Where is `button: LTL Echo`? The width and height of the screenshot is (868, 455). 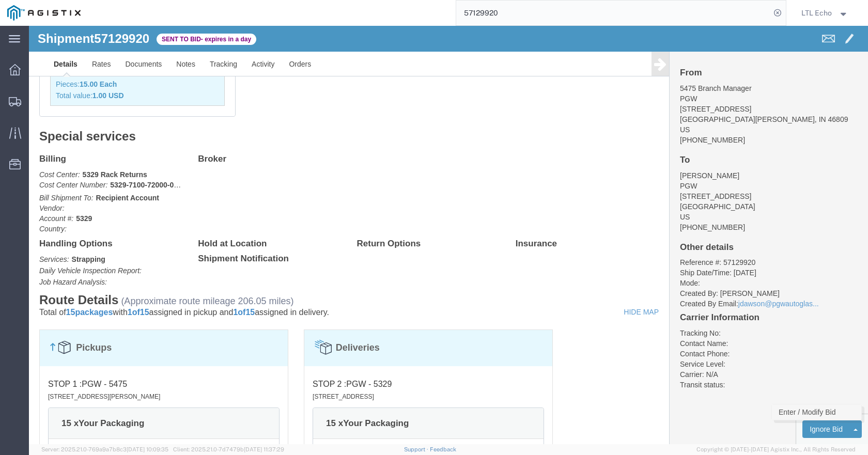
button: LTL Echo is located at coordinates (827, 13).